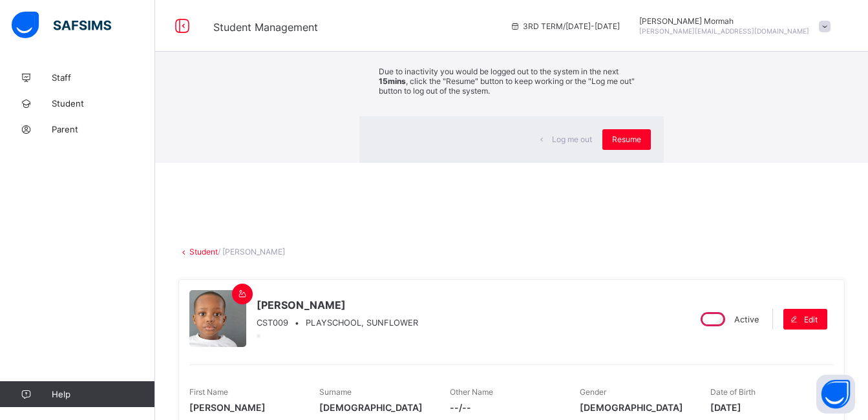 Image resolution: width=868 pixels, height=420 pixels. Describe the element at coordinates (204, 252) in the screenshot. I see `a: Student` at that location.